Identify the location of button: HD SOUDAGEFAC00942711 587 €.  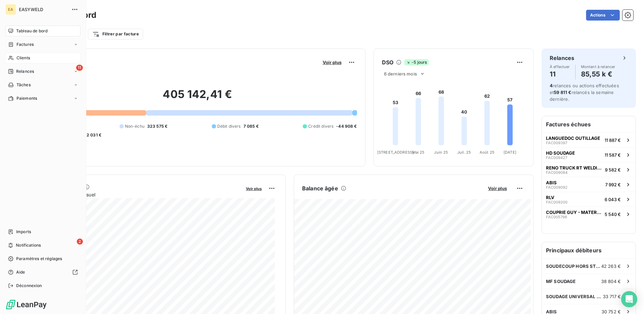
(589, 154).